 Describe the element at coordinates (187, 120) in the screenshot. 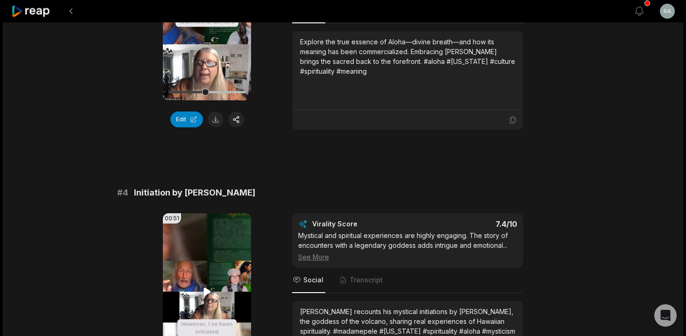

I see `button: Edit` at that location.